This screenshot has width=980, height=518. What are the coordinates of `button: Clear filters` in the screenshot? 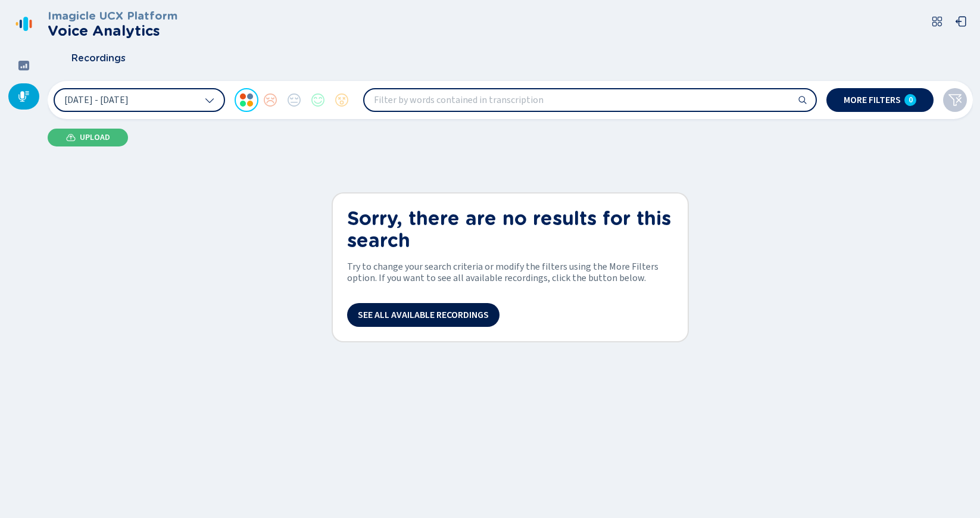 It's located at (955, 100).